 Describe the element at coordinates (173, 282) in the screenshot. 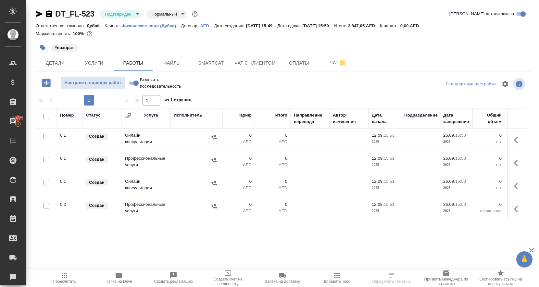

I see `span: Создать рекламацию` at that location.